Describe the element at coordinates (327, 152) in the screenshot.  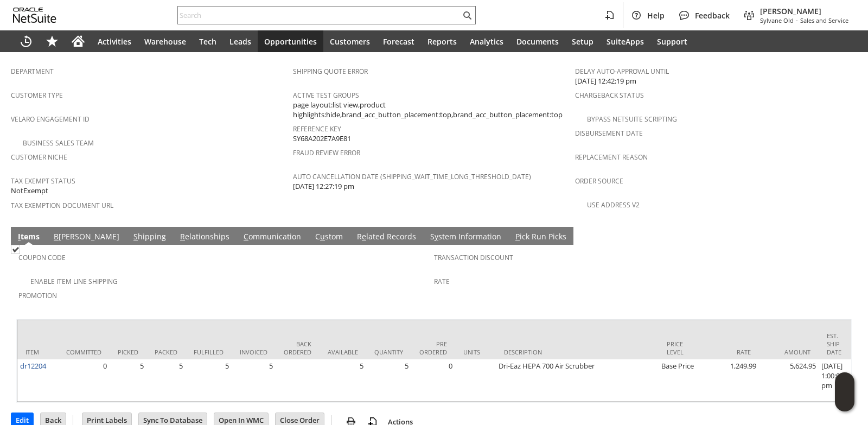
I see `a: Fraud Review Error` at that location.